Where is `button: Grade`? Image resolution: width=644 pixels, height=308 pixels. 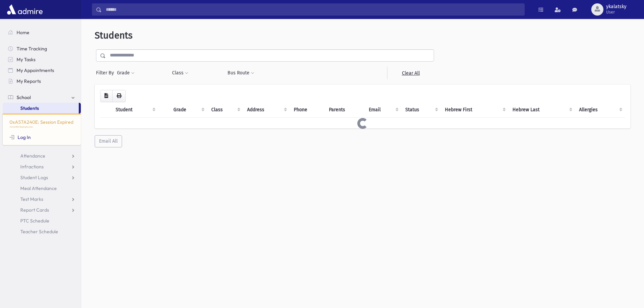 button: Grade is located at coordinates (126, 73).